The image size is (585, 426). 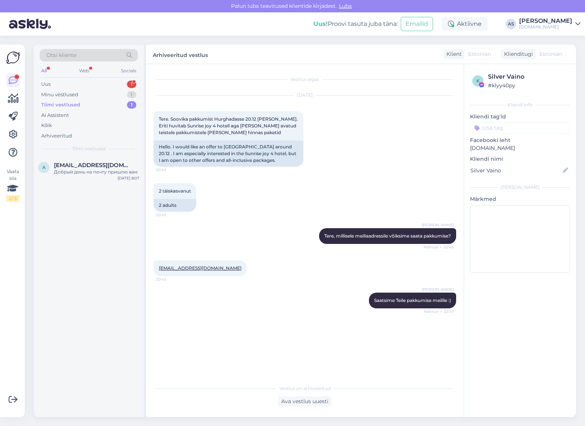 What do you see at coordinates (527, 85) in the screenshot?
I see `div: # klyy40py` at bounding box center [527, 85].